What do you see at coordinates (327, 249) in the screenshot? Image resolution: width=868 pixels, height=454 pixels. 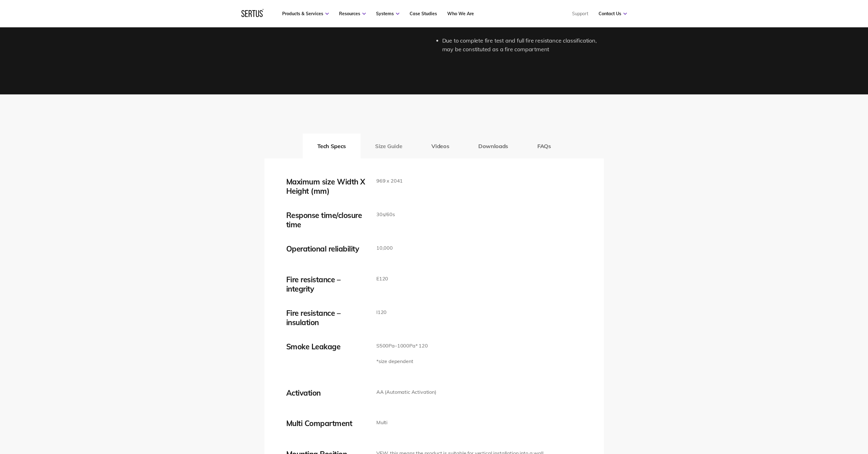 I see `div: Operational reliability` at bounding box center [327, 249].